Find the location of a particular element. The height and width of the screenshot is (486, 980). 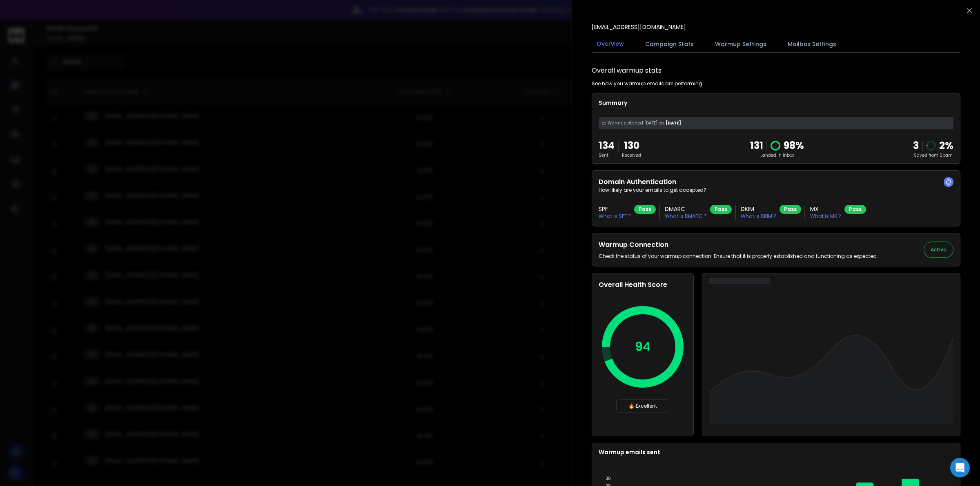

p: What is DKIM ? is located at coordinates (758, 216).